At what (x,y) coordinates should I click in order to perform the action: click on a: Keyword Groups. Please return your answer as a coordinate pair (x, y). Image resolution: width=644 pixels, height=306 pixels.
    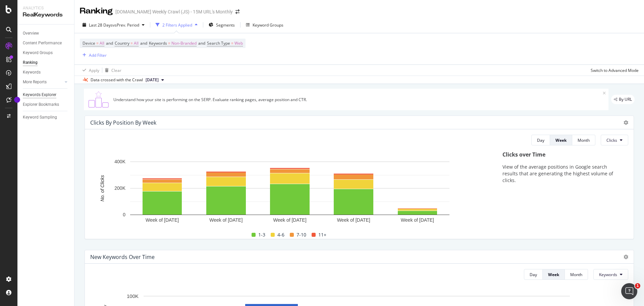
    Looking at the image, I should click on (46, 53).